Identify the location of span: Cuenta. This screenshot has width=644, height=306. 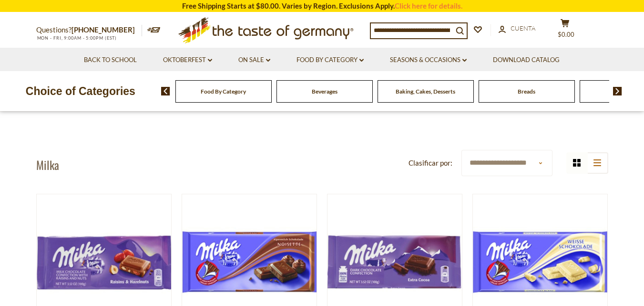
(523, 28).